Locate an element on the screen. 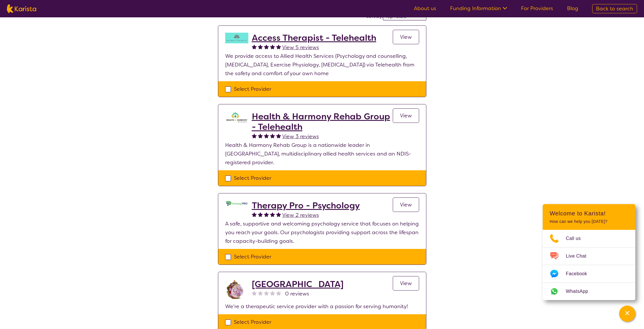  a: Health & Harmony Rehab Group - Telehealth is located at coordinates (322, 122).